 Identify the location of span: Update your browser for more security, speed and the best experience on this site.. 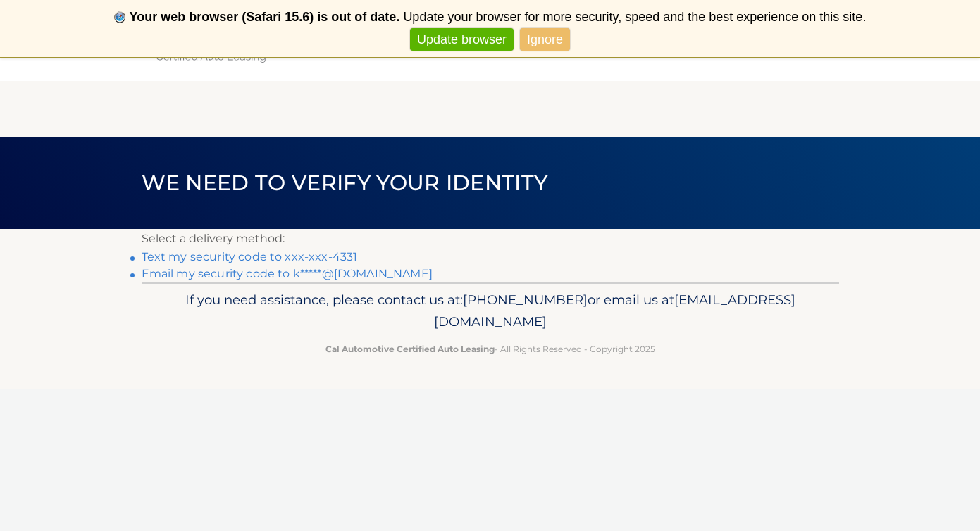
(635, 17).